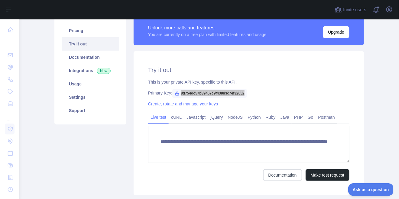 This screenshot has height=199, width=399. What do you see at coordinates (271, 117) in the screenshot?
I see `a: Ruby` at bounding box center [271, 117].